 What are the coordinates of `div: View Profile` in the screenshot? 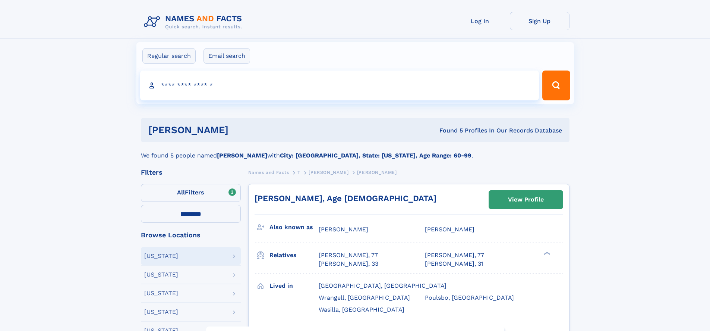 It's located at (526, 200).